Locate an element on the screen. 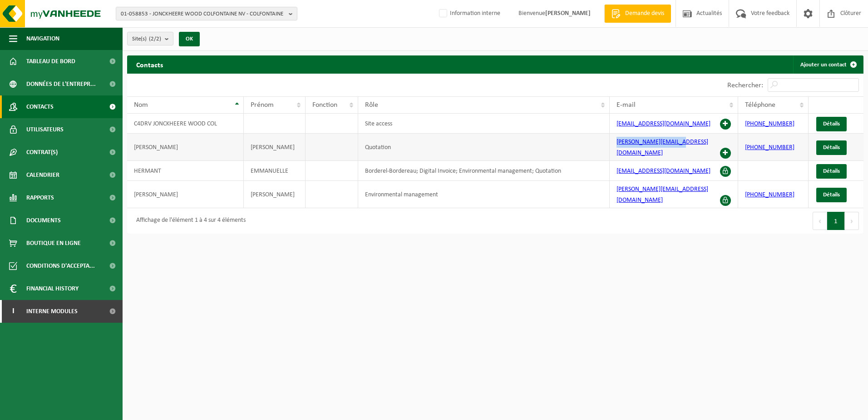 The height and width of the screenshot is (420, 868). span: I is located at coordinates (13, 312).